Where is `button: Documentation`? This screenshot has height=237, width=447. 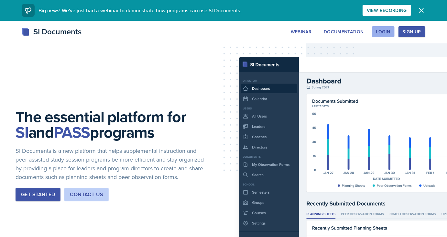 button: Documentation is located at coordinates (344, 32).